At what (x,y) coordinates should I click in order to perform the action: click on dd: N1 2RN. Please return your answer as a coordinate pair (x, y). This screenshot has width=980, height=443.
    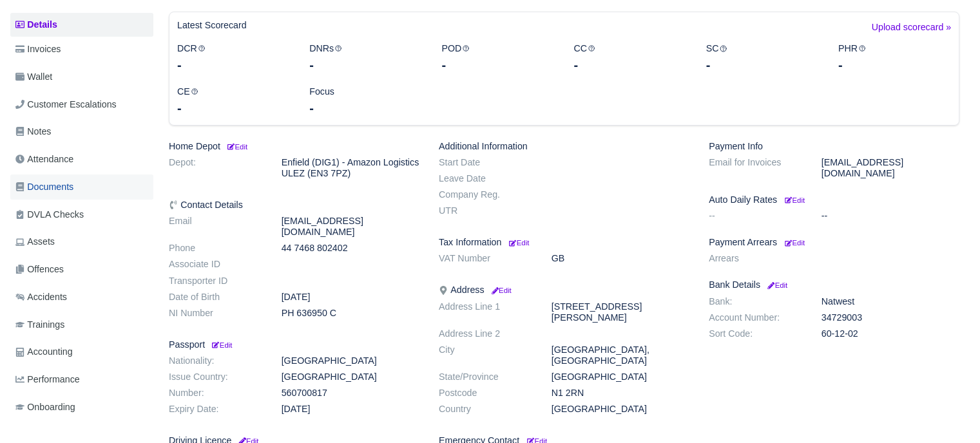
    Looking at the image, I should click on (620, 393).